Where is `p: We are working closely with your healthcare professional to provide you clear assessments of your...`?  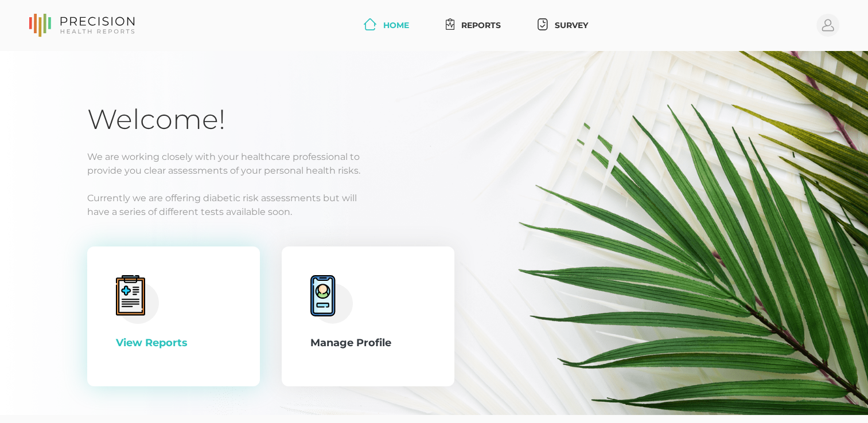
p: We are working closely with your healthcare professional to provide you clear assessments of your... is located at coordinates (434, 164).